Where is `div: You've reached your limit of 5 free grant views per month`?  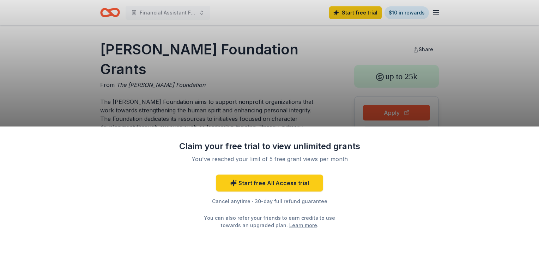
div: You've reached your limit of 5 free grant views per month is located at coordinates (269, 159).